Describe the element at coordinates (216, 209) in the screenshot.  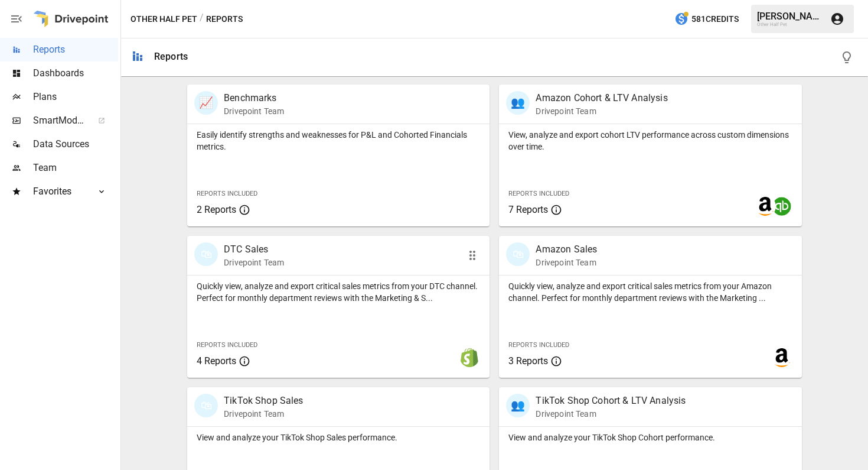
I see `span: 2 Reports` at that location.